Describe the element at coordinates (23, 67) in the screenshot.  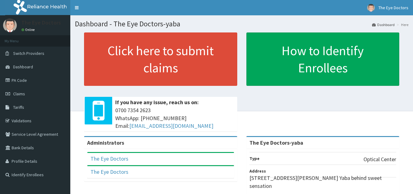
I see `span: Dashboard` at that location.